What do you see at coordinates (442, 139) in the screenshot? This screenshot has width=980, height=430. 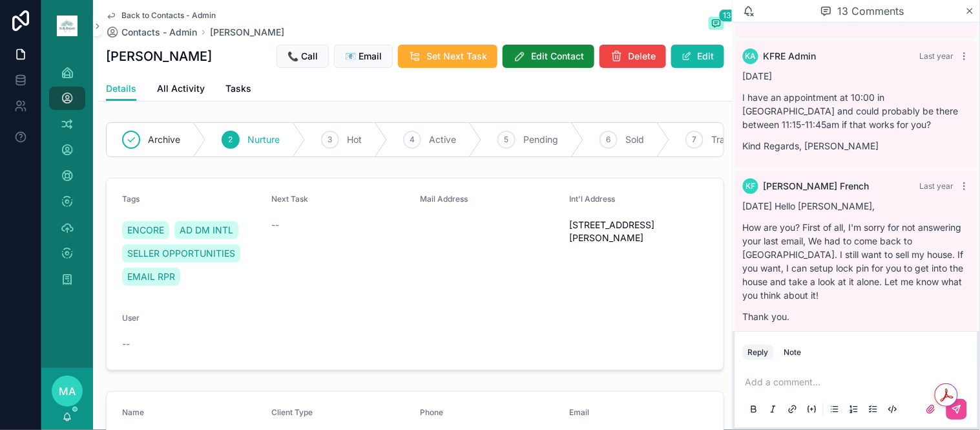 I see `span: Active` at bounding box center [442, 139].